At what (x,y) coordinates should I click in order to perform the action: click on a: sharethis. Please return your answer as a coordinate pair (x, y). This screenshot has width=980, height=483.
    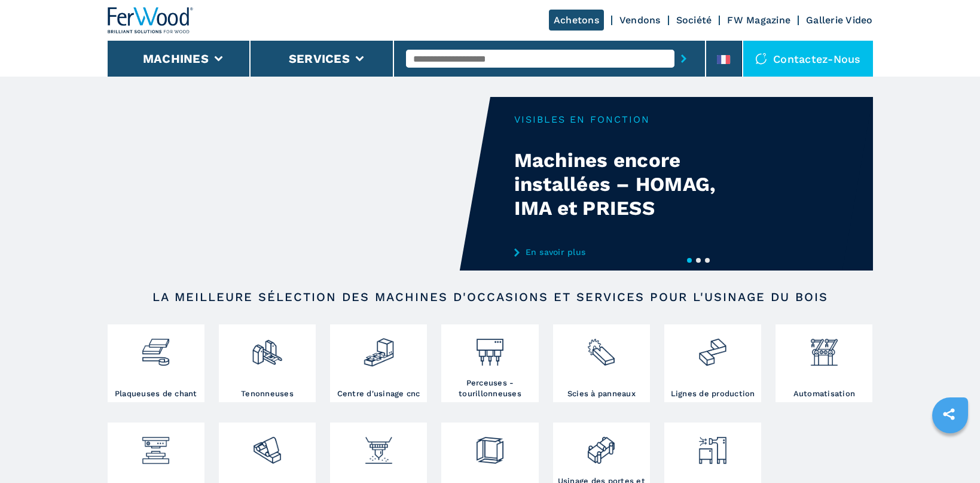
    Looking at the image, I should click on (950, 414).